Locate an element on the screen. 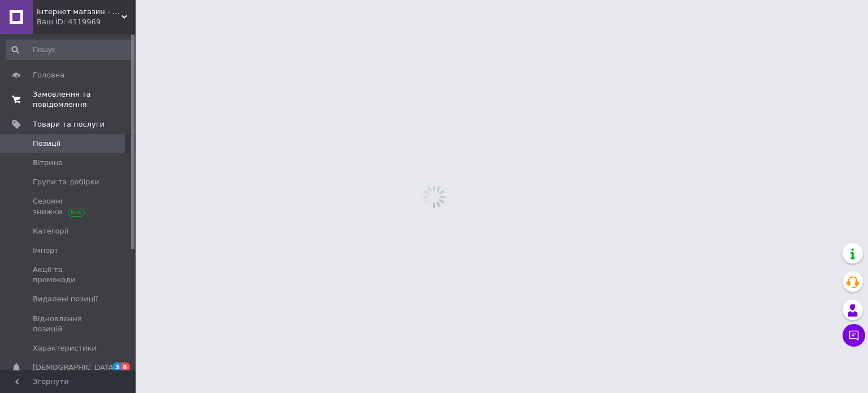 This screenshot has width=868, height=393. span: 8 is located at coordinates (126, 367).